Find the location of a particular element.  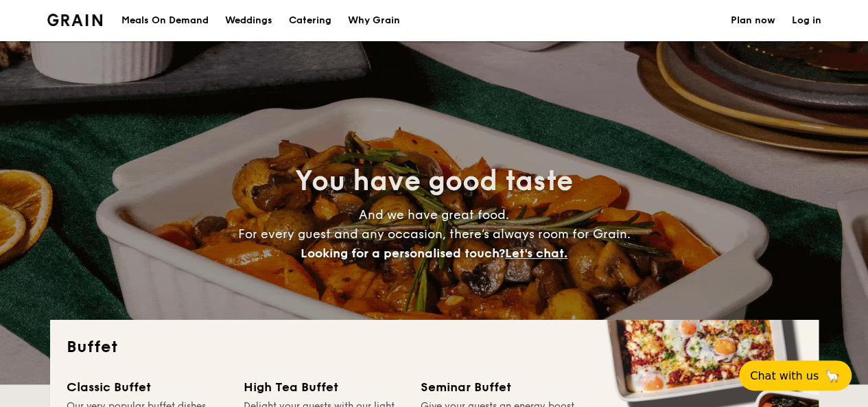

span: Looking for a personalised touch? is located at coordinates (402, 253).